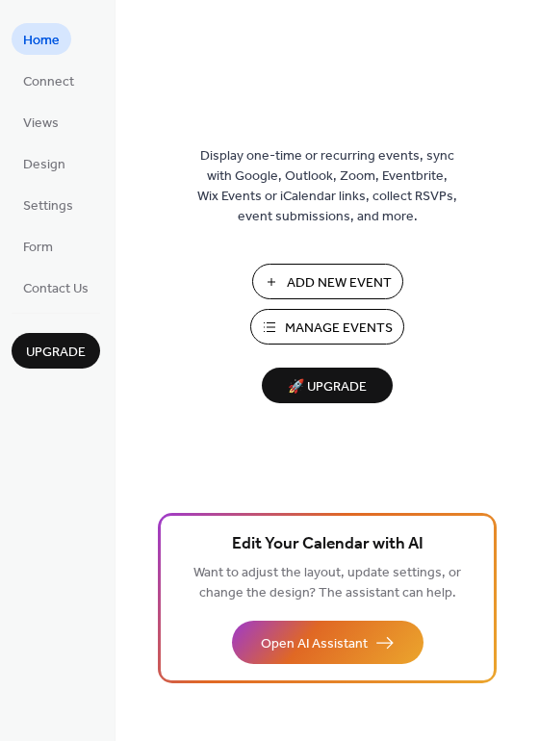  Describe the element at coordinates (56, 352) in the screenshot. I see `span: Upgrade` at that location.